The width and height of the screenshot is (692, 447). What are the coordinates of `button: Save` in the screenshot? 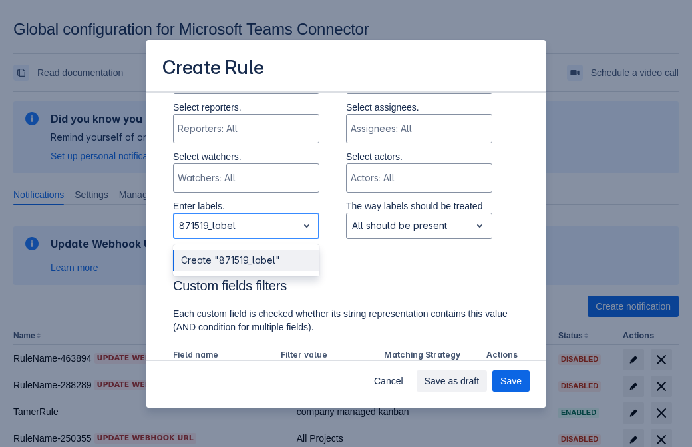 It's located at (511, 381).